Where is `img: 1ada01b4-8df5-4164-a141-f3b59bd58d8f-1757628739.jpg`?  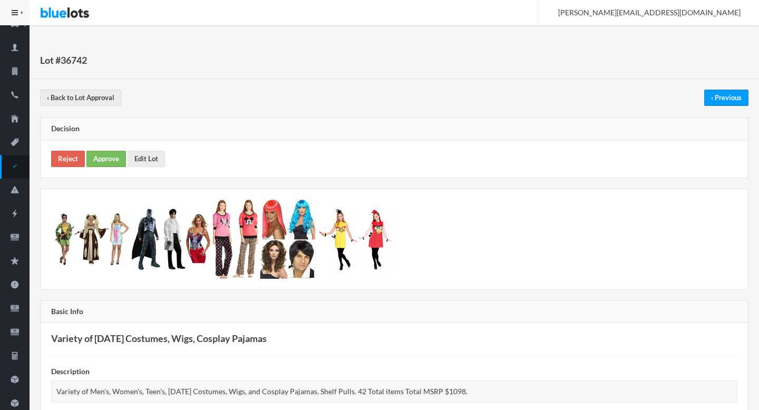
img: 1ada01b4-8df5-4164-a141-f3b59bd58d8f-1757628739.jpg is located at coordinates (171, 239).